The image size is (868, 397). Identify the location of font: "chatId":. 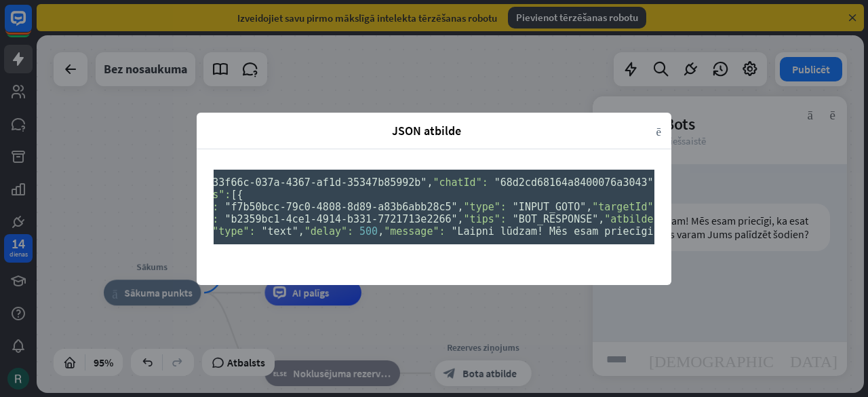
(460, 183).